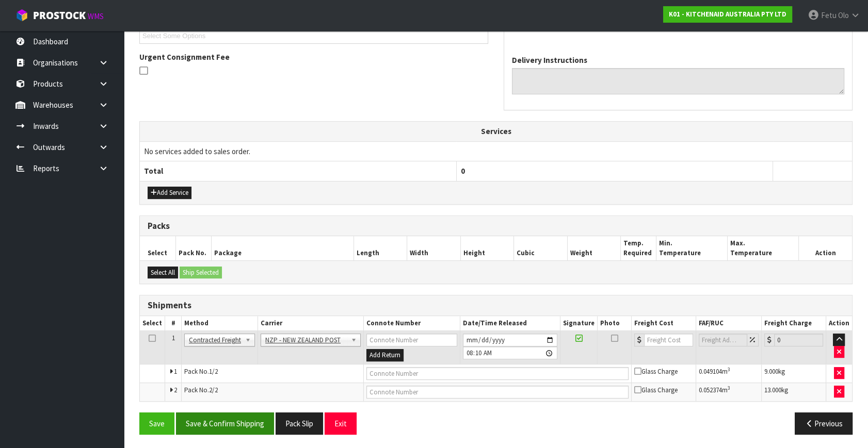 The image size is (868, 448). I want to click on th: Freight Cost, so click(663, 323).